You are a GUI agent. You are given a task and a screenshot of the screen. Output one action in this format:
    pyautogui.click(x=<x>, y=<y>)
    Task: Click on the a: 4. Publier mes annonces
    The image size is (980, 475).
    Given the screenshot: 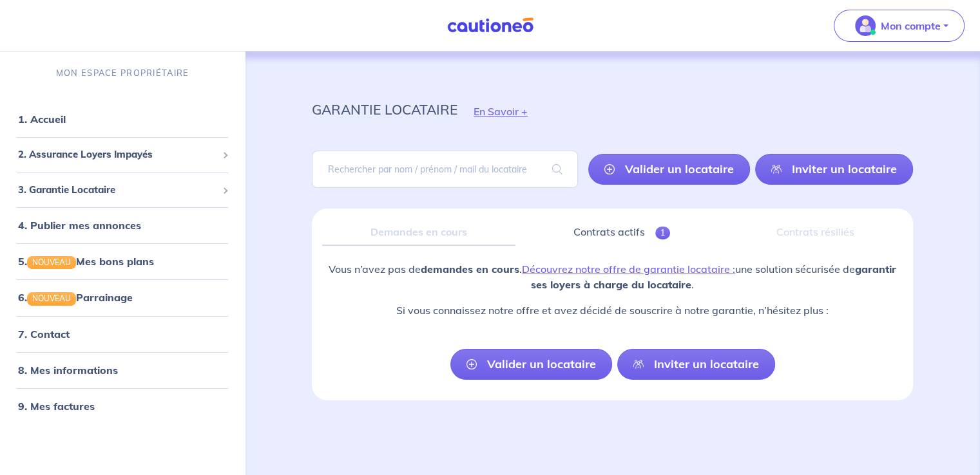 What is the action you would take?
    pyautogui.click(x=79, y=226)
    